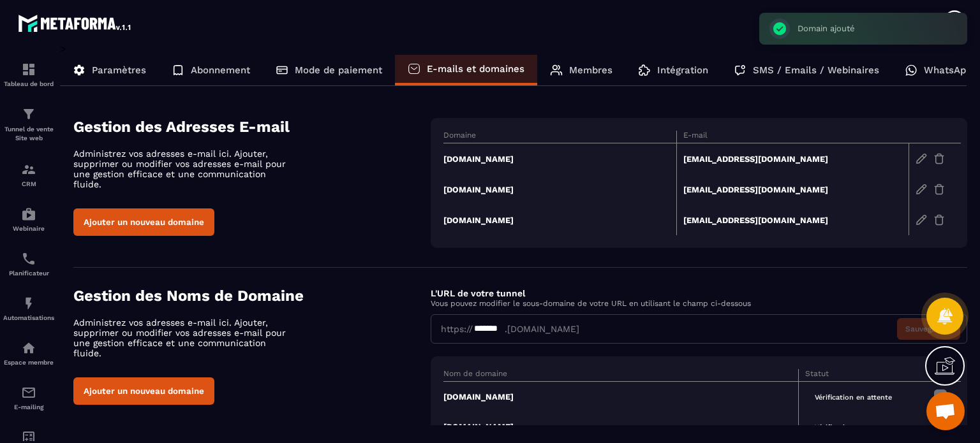 The height and width of the screenshot is (443, 980). Describe the element at coordinates (252, 296) in the screenshot. I see `h4: Gestion des Noms de Domaine` at that location.